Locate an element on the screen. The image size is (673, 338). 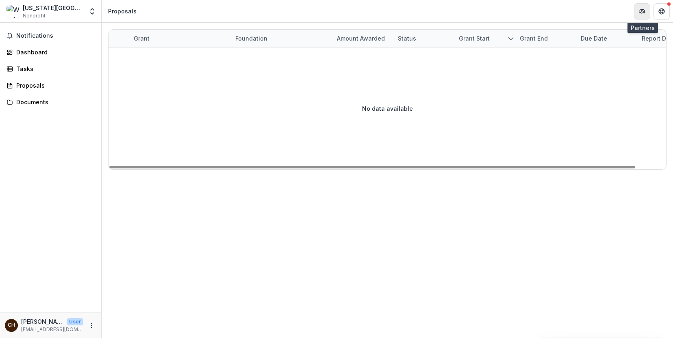
img: Washington University in St. Louis is located at coordinates (13, 11).